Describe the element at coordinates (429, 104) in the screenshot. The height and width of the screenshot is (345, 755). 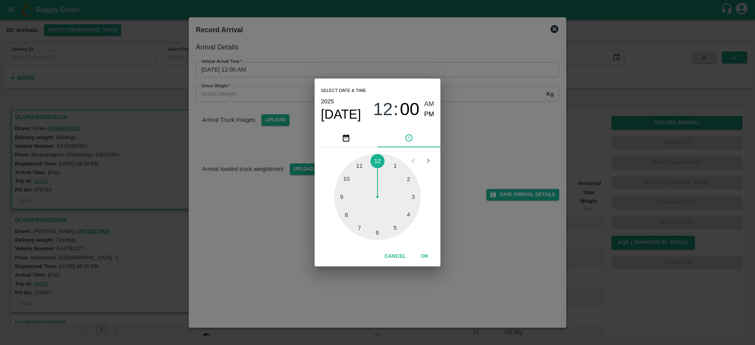
I see `span: AM` at that location.